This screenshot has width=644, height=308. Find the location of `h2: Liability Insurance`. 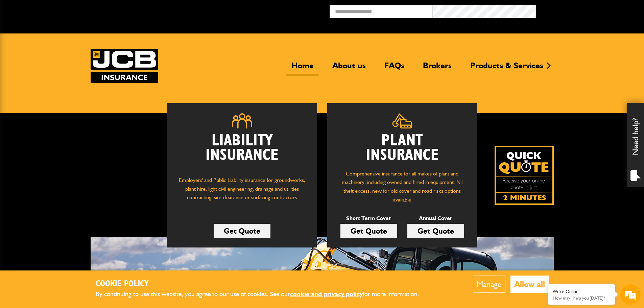

h2: Liability Insurance is located at coordinates (242, 151).